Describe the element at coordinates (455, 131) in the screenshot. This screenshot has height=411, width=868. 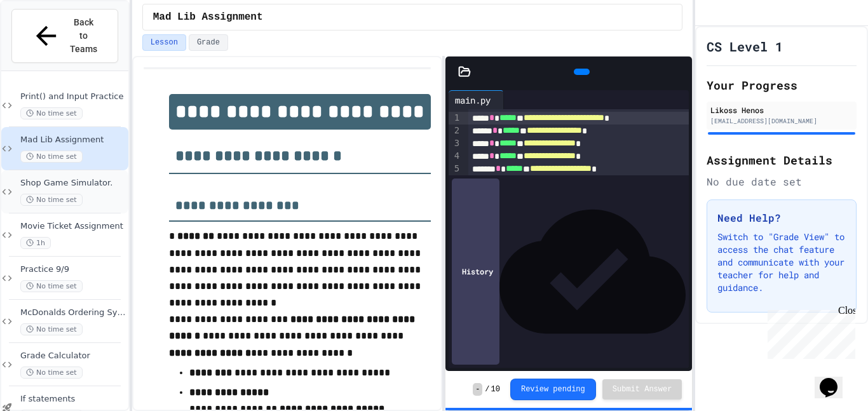
I see `div: 2` at that location.